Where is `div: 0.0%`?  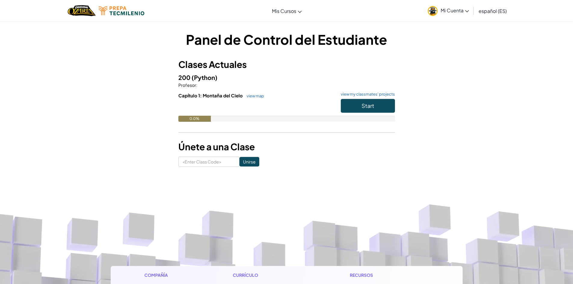
div: 0.0% is located at coordinates (195, 119).